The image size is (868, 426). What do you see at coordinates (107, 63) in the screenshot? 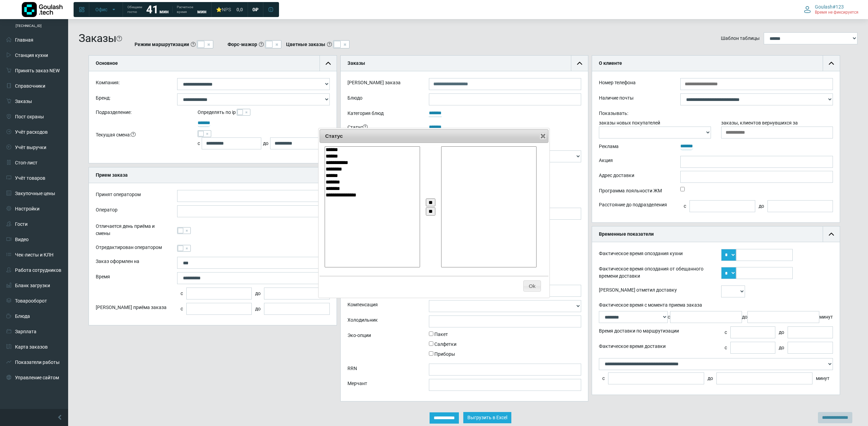
I see `b: Основное` at bounding box center [107, 63].